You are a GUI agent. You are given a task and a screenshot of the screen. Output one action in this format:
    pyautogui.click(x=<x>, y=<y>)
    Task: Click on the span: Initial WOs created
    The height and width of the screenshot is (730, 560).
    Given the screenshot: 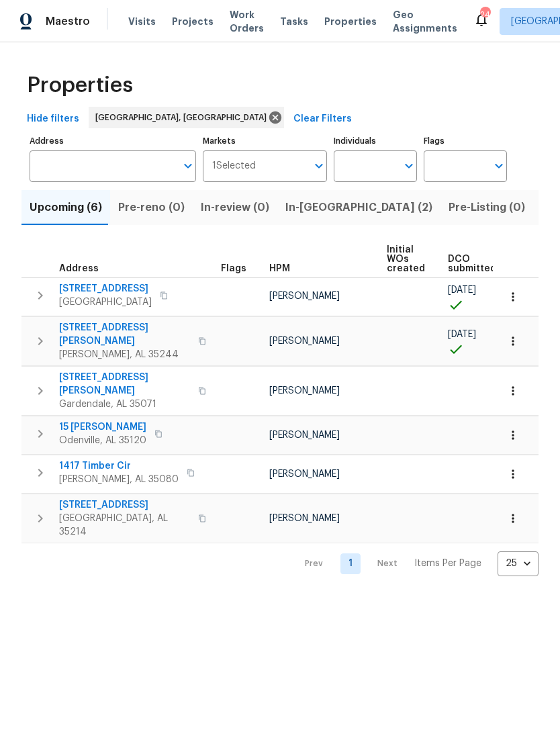 What is the action you would take?
    pyautogui.click(x=405, y=260)
    